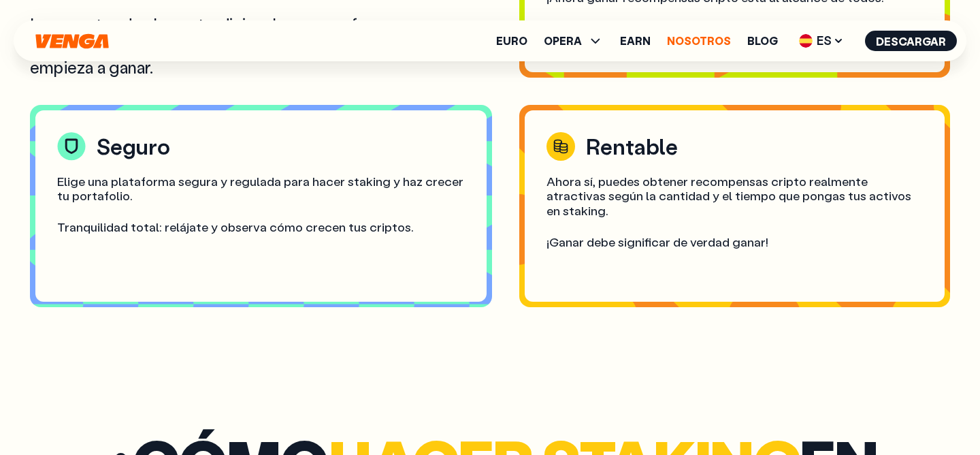 The image size is (980, 455). I want to click on a: Earn, so click(635, 41).